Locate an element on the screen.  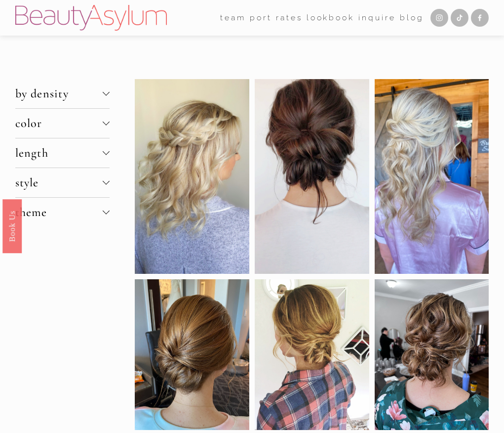
span: theme is located at coordinates (59, 212).